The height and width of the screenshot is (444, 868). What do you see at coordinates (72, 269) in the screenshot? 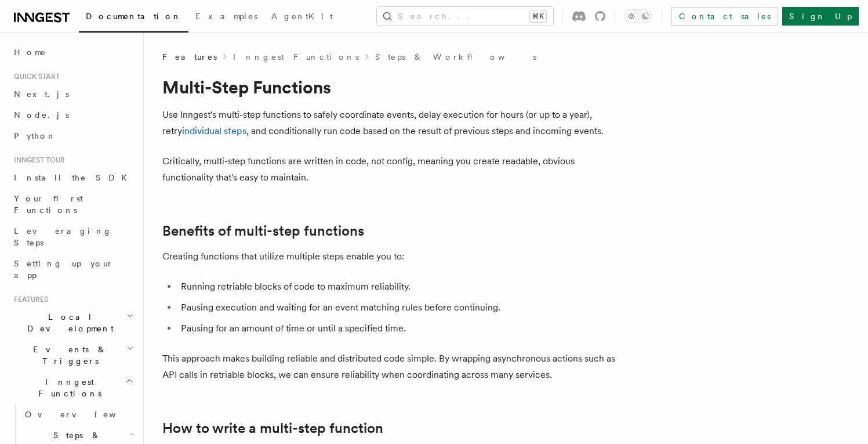
I see `a: Setting up your app` at bounding box center [72, 269].